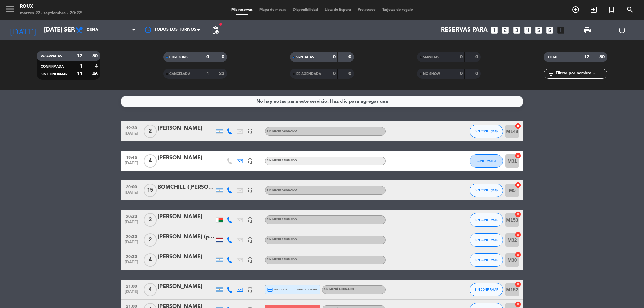 This screenshot has width=644, height=308. Describe the element at coordinates (495, 30) in the screenshot. I see `i: looks_one` at that location.